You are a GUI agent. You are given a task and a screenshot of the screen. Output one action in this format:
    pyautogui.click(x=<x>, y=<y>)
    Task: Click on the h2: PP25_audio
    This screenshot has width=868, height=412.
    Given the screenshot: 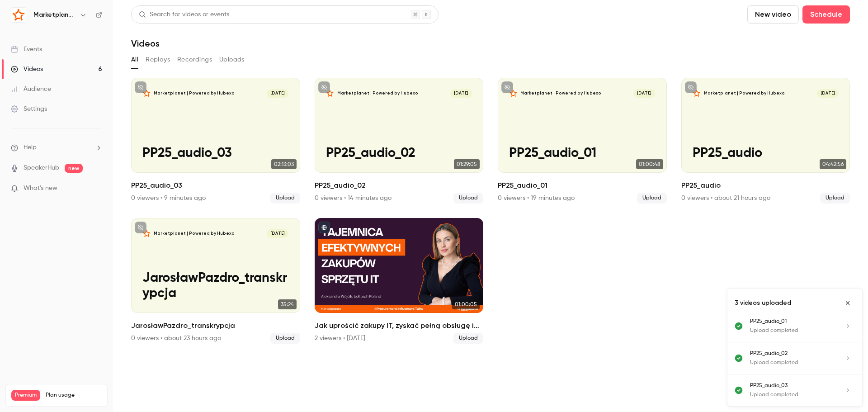 What is the action you would take?
    pyautogui.click(x=766, y=186)
    